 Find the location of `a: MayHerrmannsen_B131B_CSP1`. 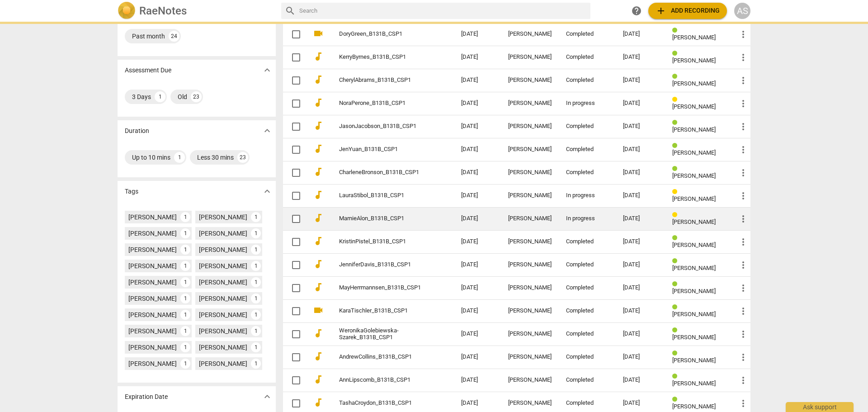

a: MayHerrmannsen_B131B_CSP1 is located at coordinates (384, 287).